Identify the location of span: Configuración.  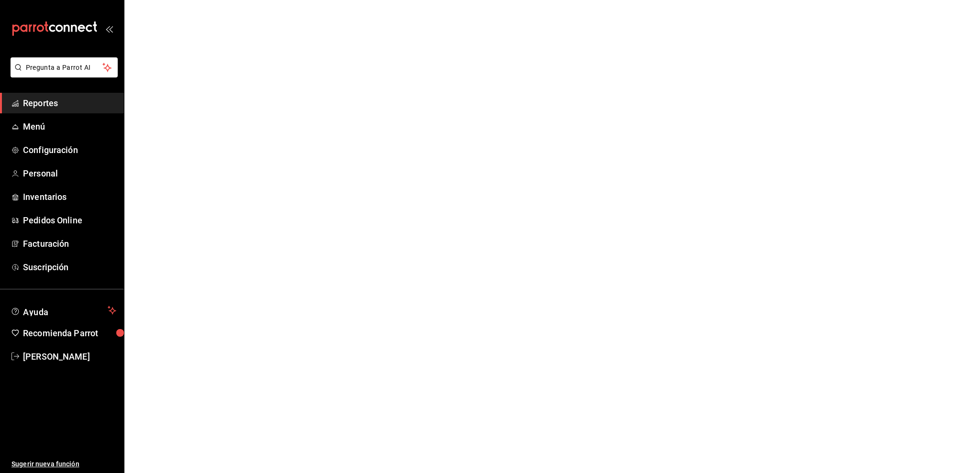
(69, 150).